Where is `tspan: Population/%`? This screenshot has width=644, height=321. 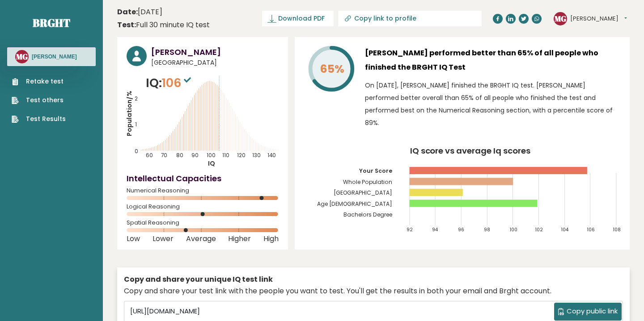 tspan: Population/% is located at coordinates (129, 114).